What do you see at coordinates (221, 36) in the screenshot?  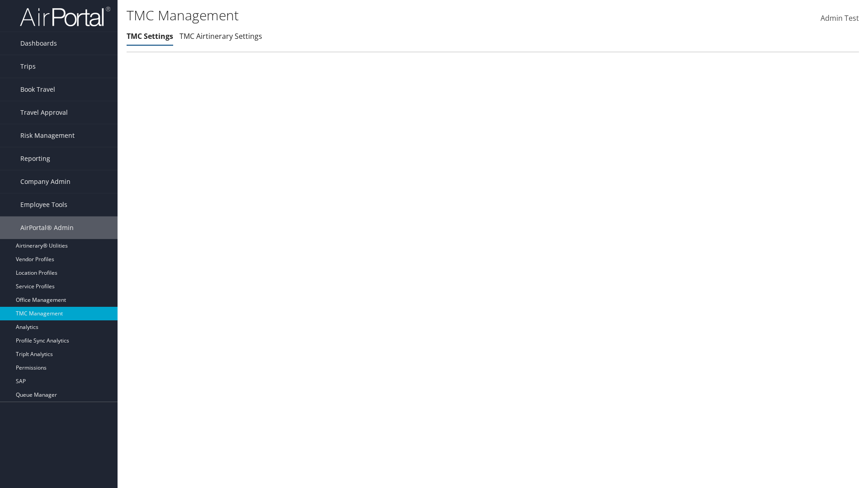 I see `a: TMC Airtinerary Settings` at bounding box center [221, 36].